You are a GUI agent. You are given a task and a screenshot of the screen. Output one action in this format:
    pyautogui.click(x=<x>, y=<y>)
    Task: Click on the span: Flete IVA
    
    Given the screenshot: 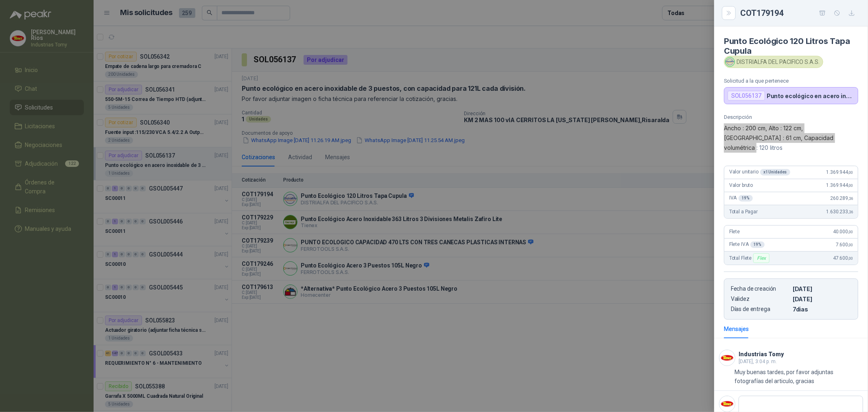 What is the action you would take?
    pyautogui.click(x=747, y=245)
    